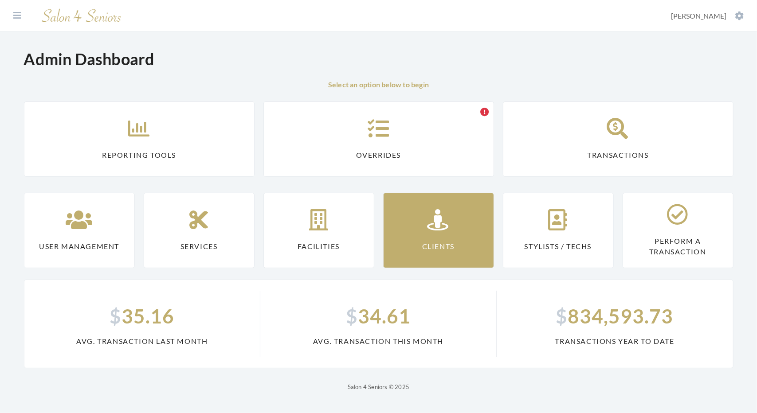  What do you see at coordinates (378, 342) in the screenshot?
I see `span: Avg. Transaction This Month` at bounding box center [378, 342].